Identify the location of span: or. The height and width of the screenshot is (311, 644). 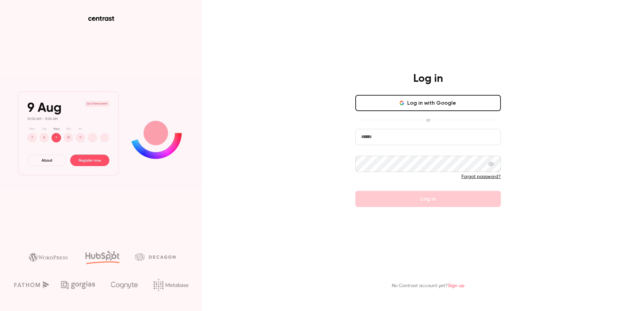
(428, 120).